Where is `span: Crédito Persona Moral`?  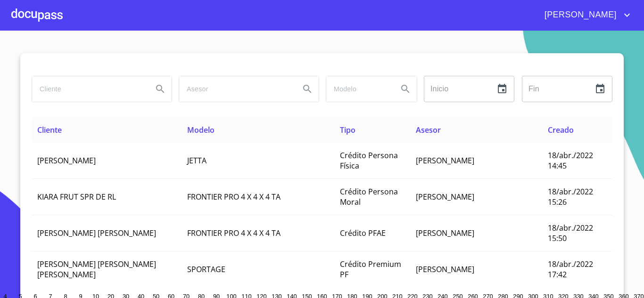
span: Crédito Persona Moral is located at coordinates (369, 197).